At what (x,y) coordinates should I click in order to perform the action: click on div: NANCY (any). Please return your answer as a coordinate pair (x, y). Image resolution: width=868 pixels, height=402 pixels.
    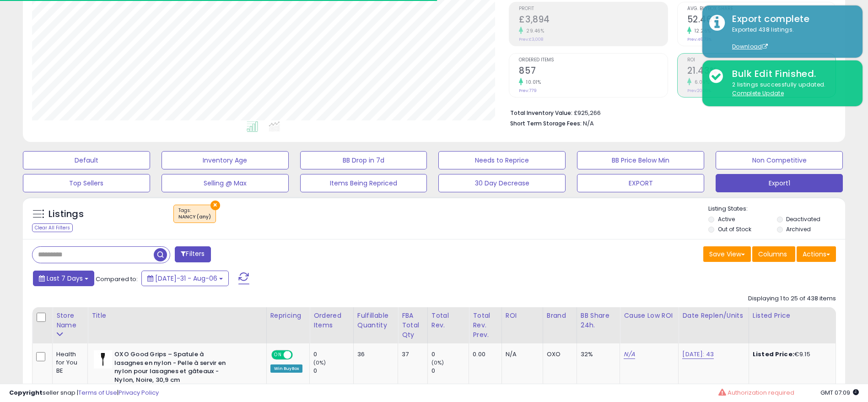
    Looking at the image, I should click on (195, 217).